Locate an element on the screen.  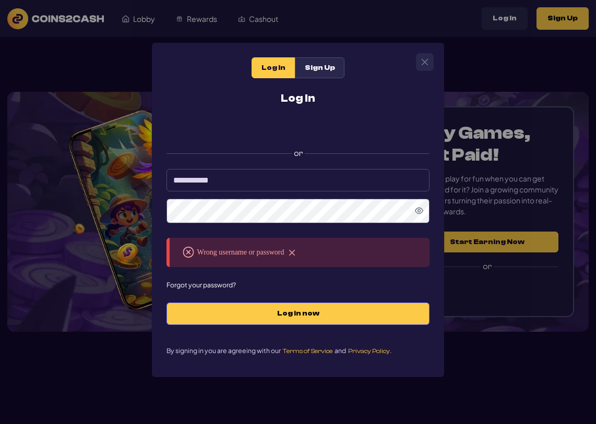
img: errorbtnicon is located at coordinates (292, 253).